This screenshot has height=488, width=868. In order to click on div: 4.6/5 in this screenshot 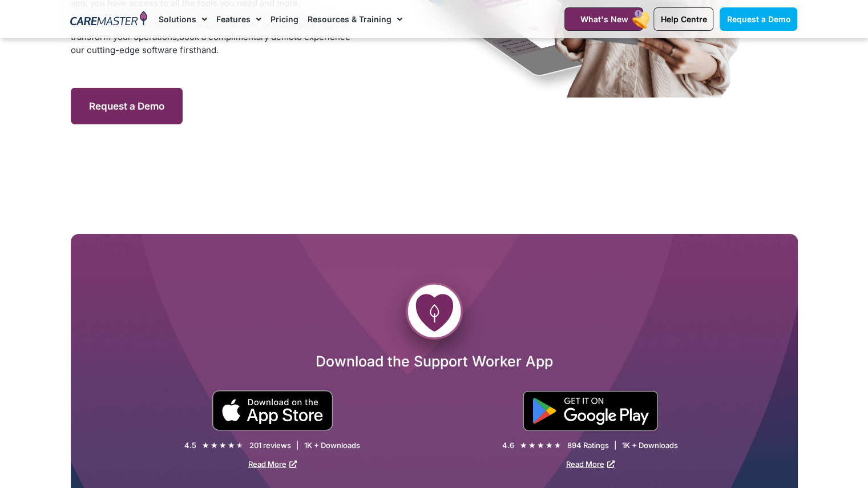, I will do `click(540, 445)`.